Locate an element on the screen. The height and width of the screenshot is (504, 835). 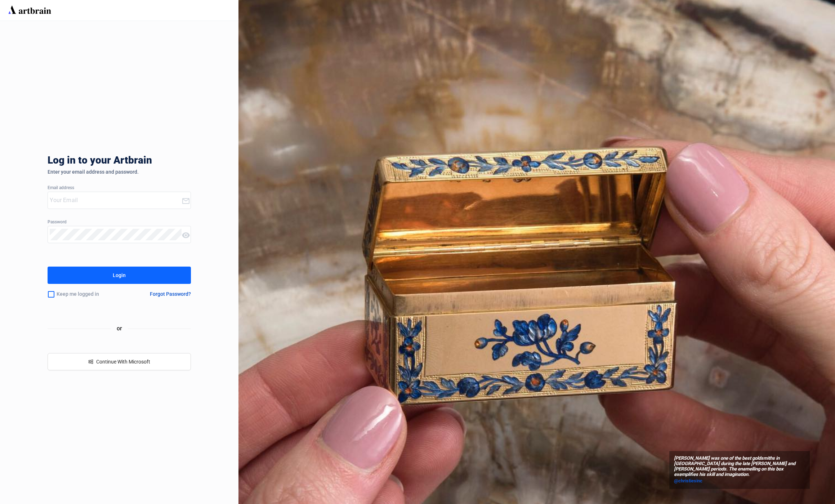
span: or is located at coordinates (119, 328).